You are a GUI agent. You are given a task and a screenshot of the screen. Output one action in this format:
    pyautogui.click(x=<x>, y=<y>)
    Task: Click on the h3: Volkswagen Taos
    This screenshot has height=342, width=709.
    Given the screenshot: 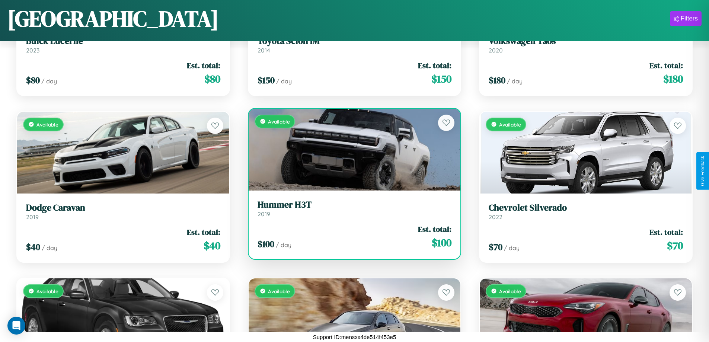 What is the action you would take?
    pyautogui.click(x=586, y=41)
    